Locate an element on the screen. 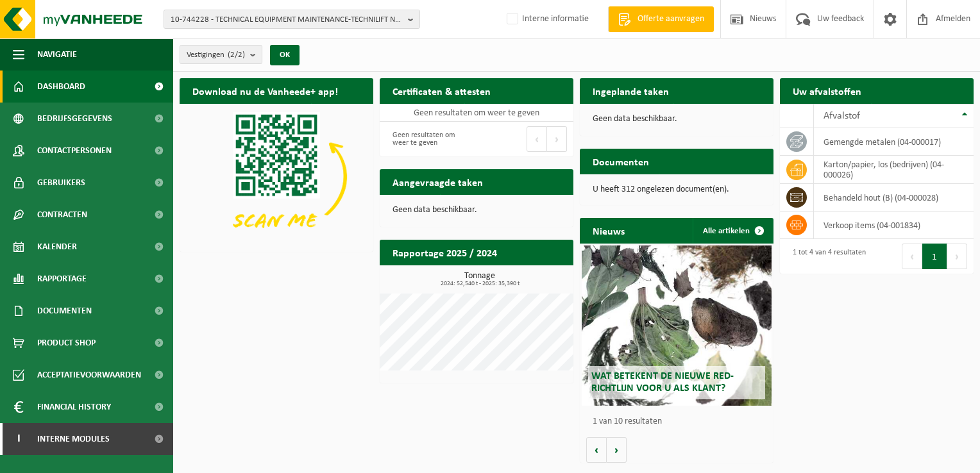  span: Gebruikers is located at coordinates (61, 183).